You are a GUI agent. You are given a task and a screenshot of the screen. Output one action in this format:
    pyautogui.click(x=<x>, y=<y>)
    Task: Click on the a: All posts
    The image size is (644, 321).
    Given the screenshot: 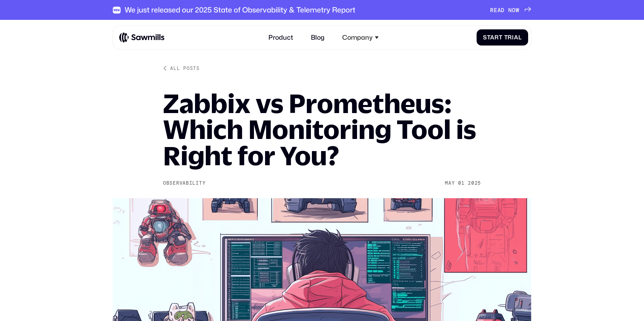 What is the action you would take?
    pyautogui.click(x=181, y=68)
    